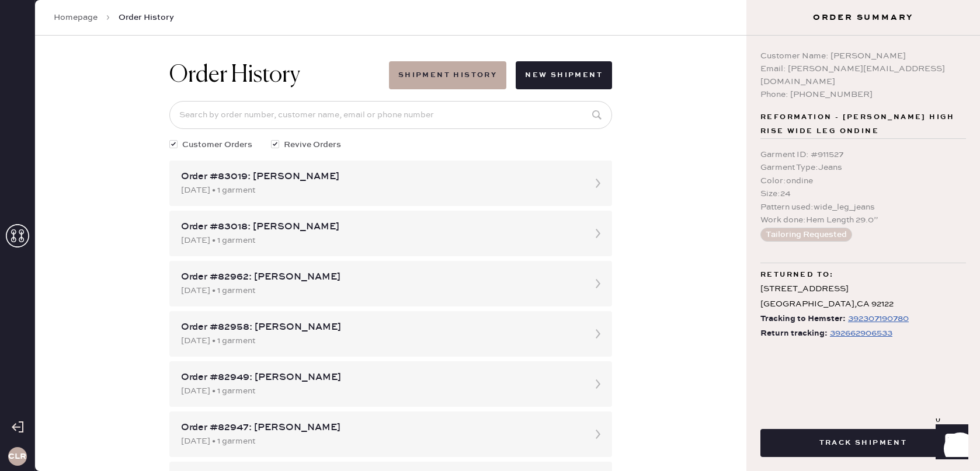  What do you see at coordinates (804, 319) in the screenshot?
I see `span: Tracking to Hemster:` at bounding box center [804, 319].